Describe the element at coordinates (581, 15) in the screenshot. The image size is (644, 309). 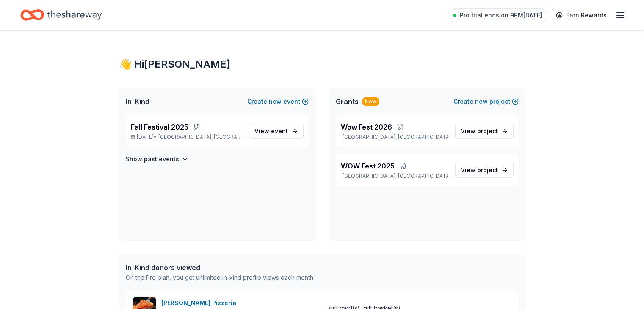
I see `a: Earn Rewards` at that location.